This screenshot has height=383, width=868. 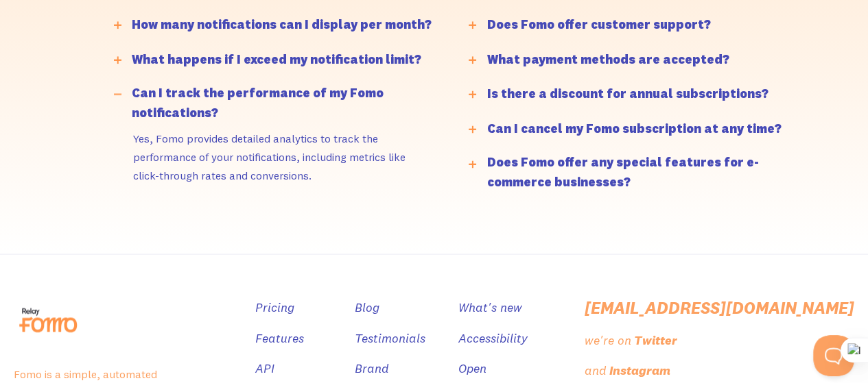 What do you see at coordinates (276, 60) in the screenshot?
I see `div: What happens if I exceed my notification limit?` at bounding box center [276, 60].